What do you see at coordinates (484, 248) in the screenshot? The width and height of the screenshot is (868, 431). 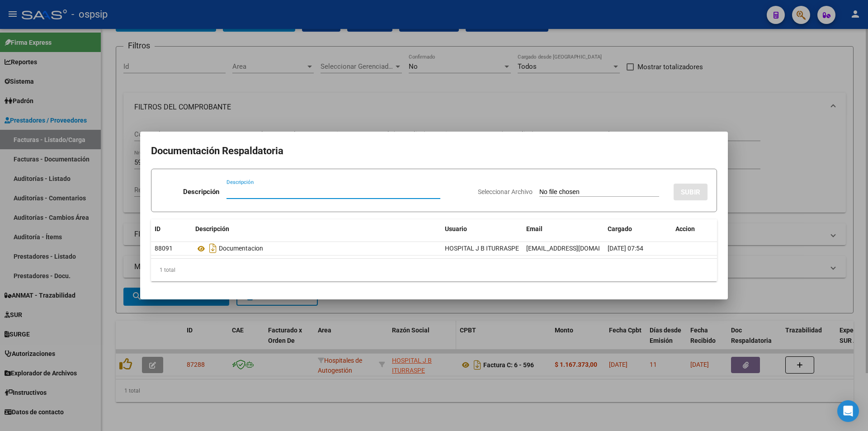 I see `span: HOSPITAL J B ITURRASPE .` at bounding box center [484, 248].